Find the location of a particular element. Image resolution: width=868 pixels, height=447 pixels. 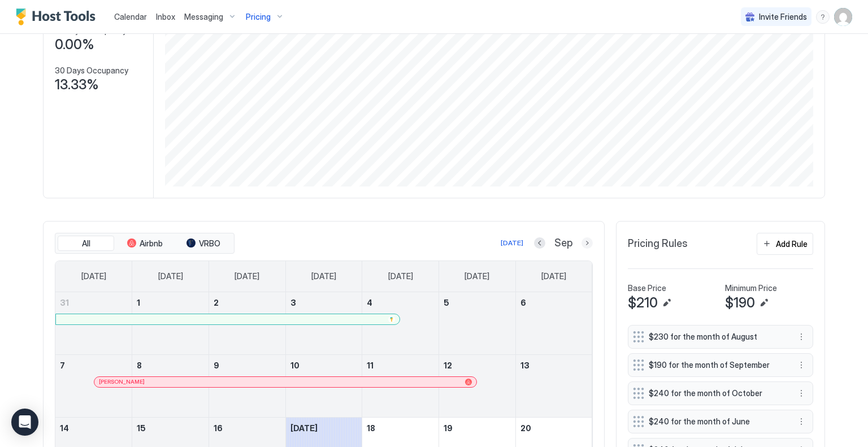

a: September 19, 2025 is located at coordinates (477, 428).